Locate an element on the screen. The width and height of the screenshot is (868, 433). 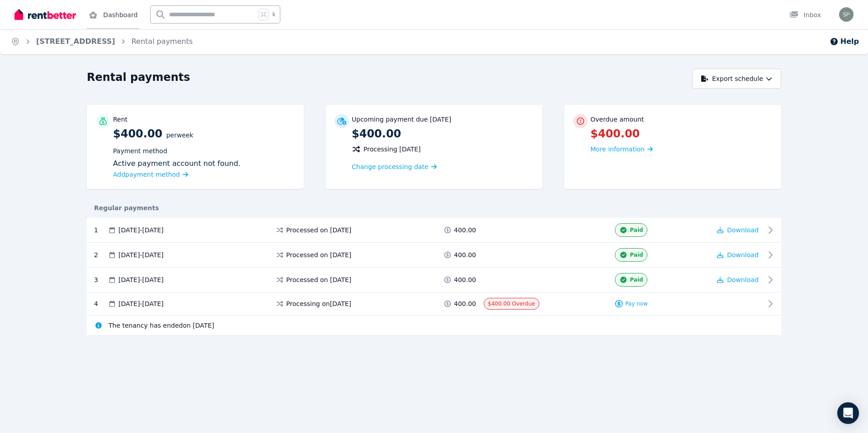
div: Active payment account not found. is located at coordinates (204, 163).